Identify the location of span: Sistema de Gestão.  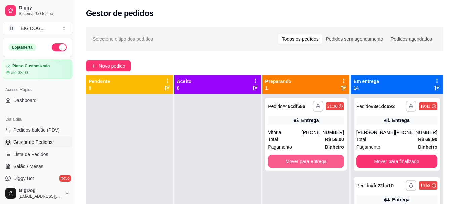
(44, 14).